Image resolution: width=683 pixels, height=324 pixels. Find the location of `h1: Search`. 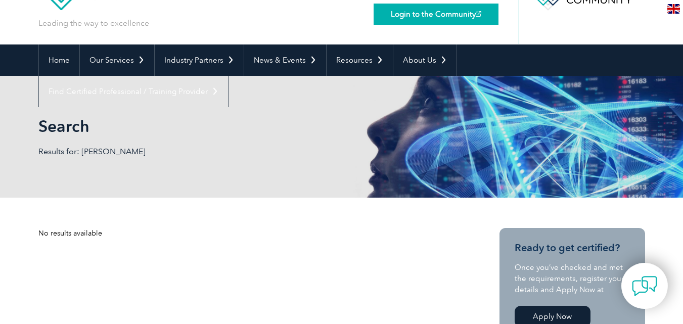

h1: Search is located at coordinates (233, 126).